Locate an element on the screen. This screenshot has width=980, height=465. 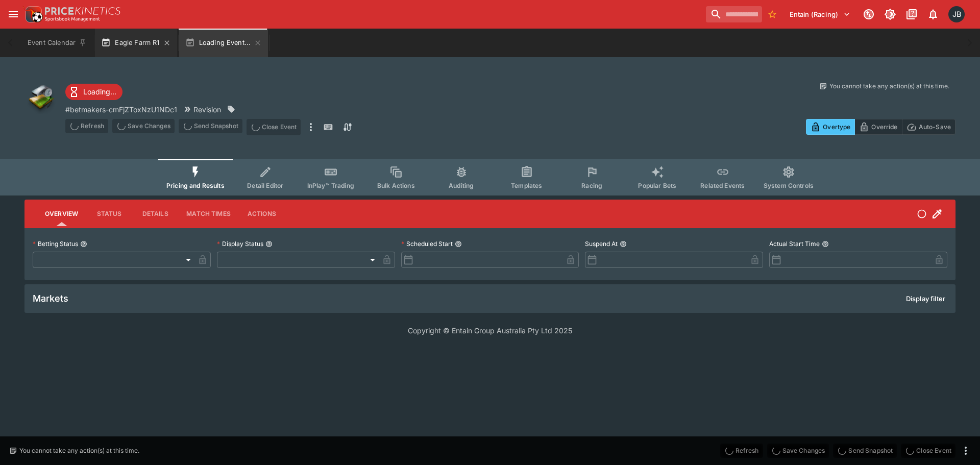
button: Match Times is located at coordinates (209, 214).